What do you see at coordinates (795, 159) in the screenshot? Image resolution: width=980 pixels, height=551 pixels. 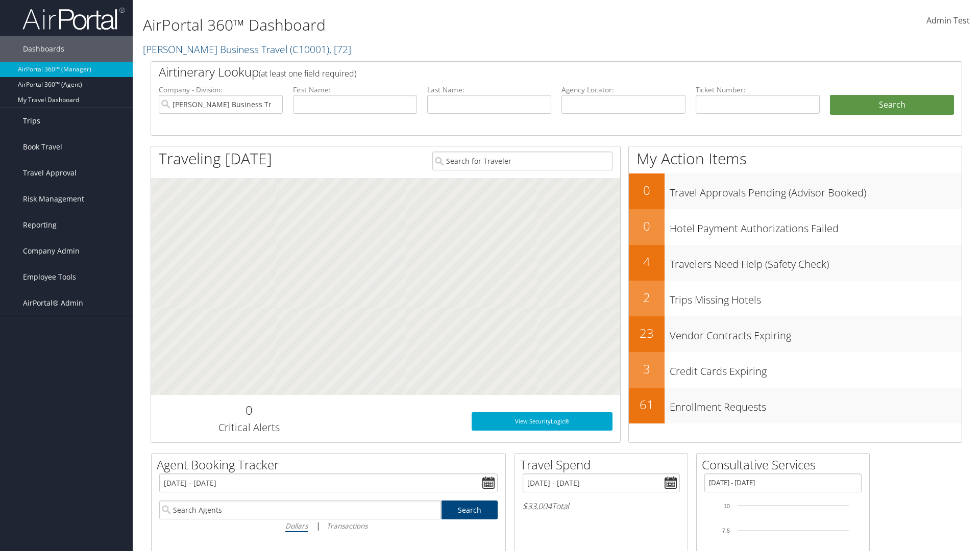 I see `h1: My Action Items` at bounding box center [795, 159].